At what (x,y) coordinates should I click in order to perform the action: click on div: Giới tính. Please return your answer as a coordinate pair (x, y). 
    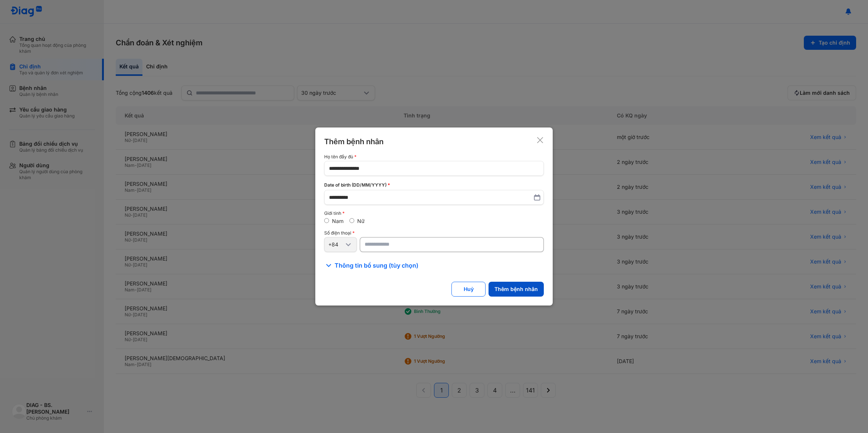
    Looking at the image, I should click on (434, 213).